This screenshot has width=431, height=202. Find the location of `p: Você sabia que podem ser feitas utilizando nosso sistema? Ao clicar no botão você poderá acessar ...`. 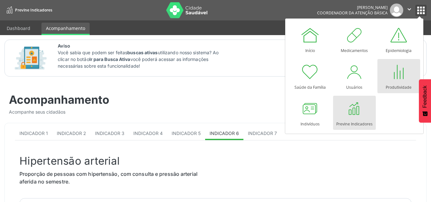

p: Você sabia que podem ser feitas utilizando nosso sistema? Ao clicar no botão você poderá acessar ... is located at coordinates (142, 59).